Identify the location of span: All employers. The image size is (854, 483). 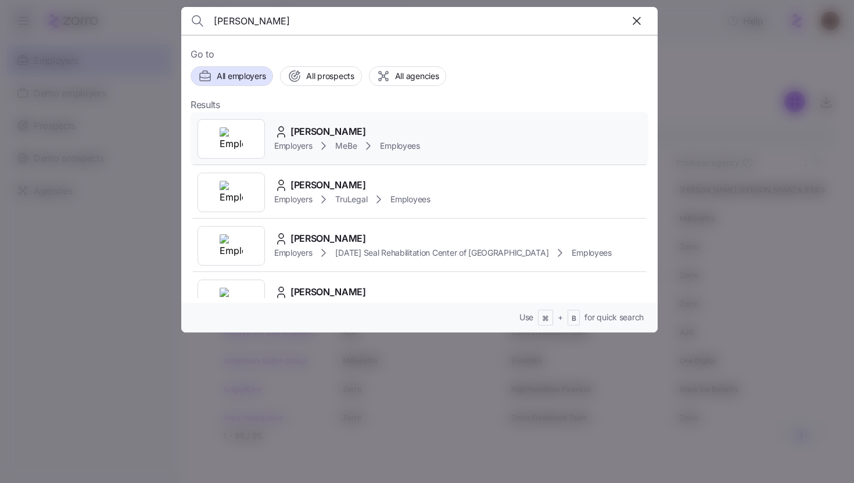
(241, 76).